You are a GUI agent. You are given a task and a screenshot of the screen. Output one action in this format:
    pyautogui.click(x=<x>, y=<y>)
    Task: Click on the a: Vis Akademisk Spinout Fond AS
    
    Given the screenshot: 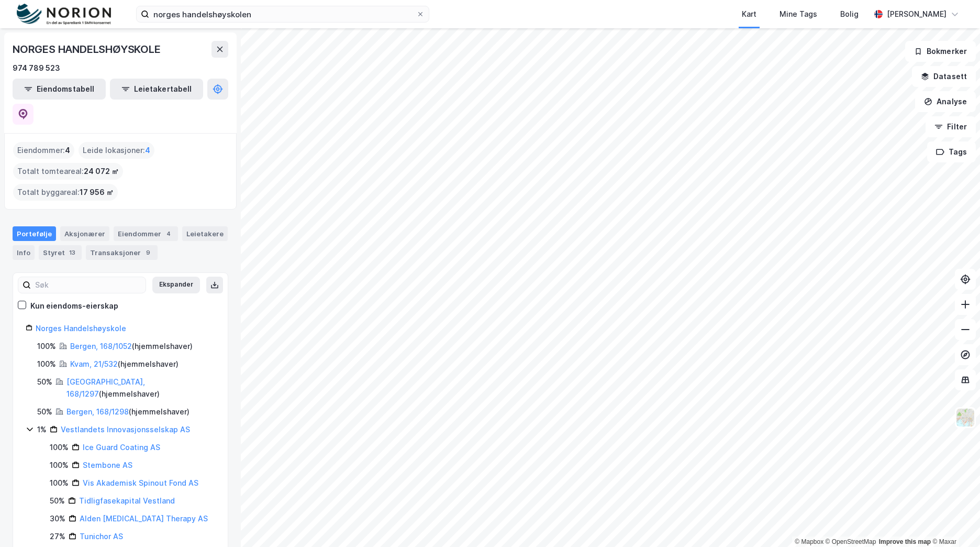 What is the action you would take?
    pyautogui.click(x=140, y=482)
    